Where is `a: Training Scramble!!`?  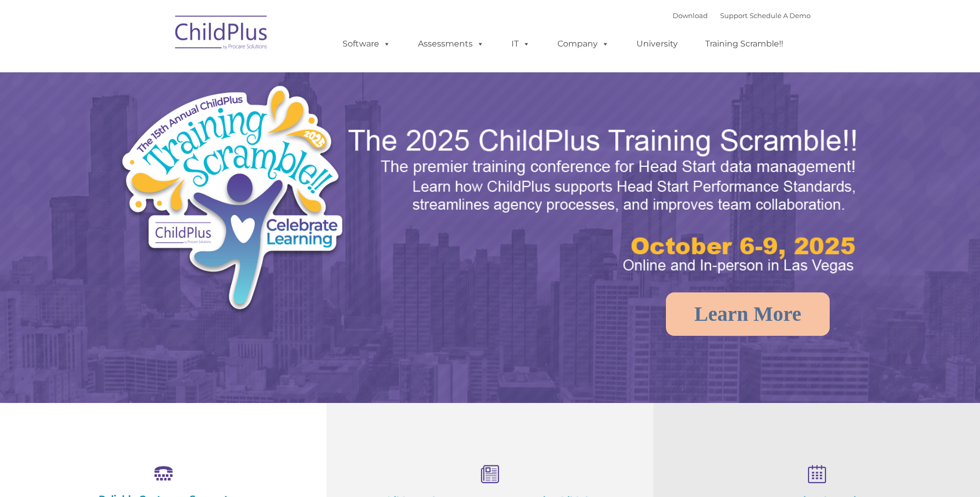
a: Training Scramble!! is located at coordinates (744, 44).